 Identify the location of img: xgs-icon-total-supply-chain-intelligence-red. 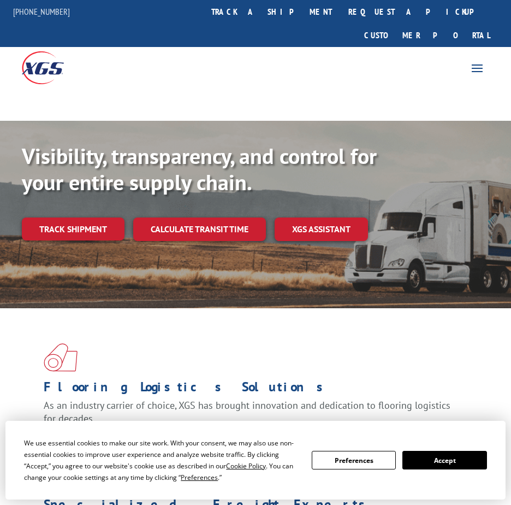
(61, 357).